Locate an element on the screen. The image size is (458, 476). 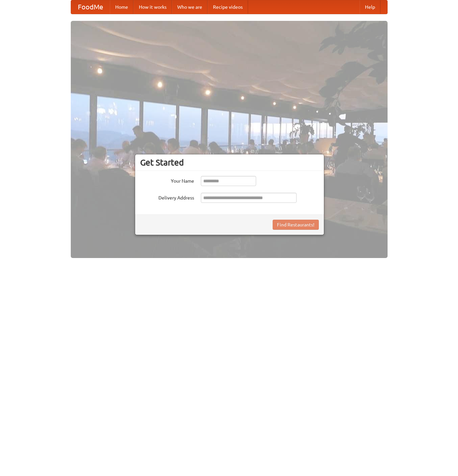
a: Help is located at coordinates (370, 7).